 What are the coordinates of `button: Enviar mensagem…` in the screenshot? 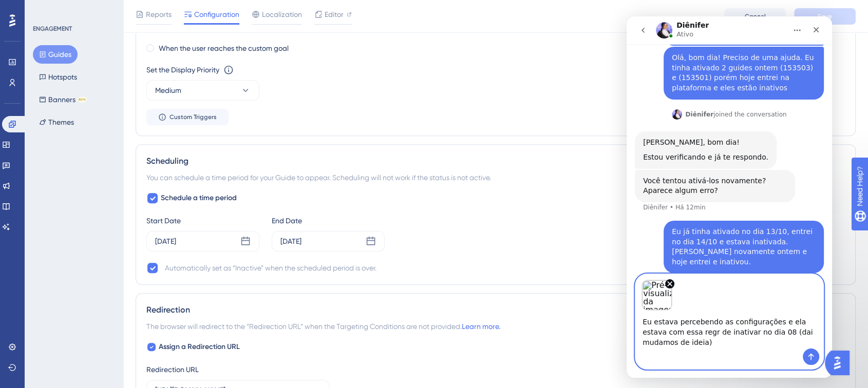 It's located at (184, 340).